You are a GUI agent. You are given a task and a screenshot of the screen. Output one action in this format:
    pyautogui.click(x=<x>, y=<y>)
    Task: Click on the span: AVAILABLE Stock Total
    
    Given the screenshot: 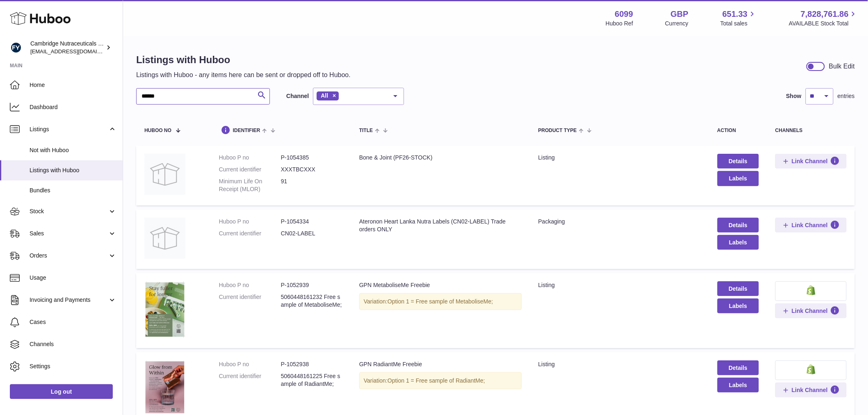 What is the action you would take?
    pyautogui.click(x=823, y=24)
    